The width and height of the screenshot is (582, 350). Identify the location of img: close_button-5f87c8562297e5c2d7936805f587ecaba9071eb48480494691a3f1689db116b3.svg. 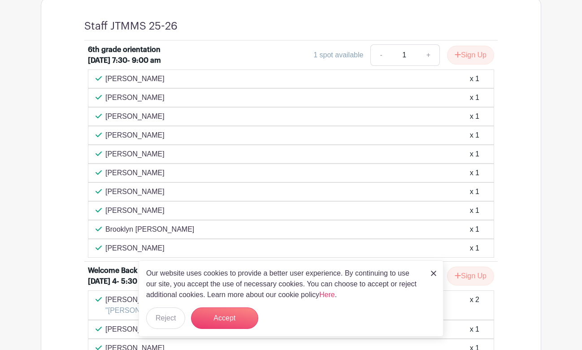
(434, 274).